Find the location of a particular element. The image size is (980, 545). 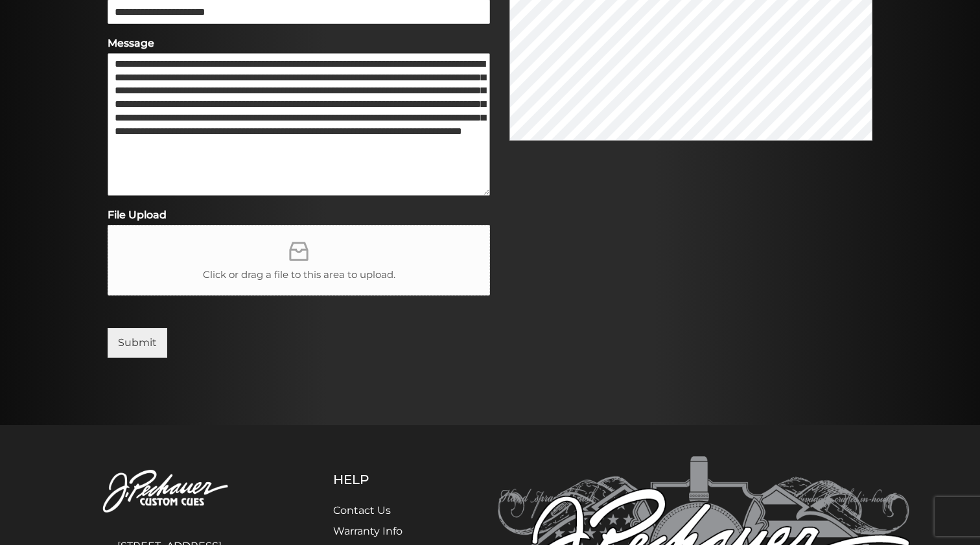

h5: Help is located at coordinates (383, 479).